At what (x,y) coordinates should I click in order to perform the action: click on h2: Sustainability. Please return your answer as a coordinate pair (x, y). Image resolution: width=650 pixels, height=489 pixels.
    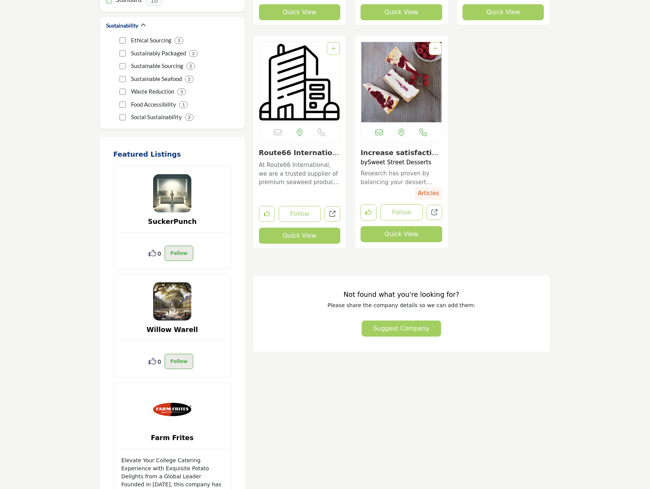
    Looking at the image, I should click on (122, 26).